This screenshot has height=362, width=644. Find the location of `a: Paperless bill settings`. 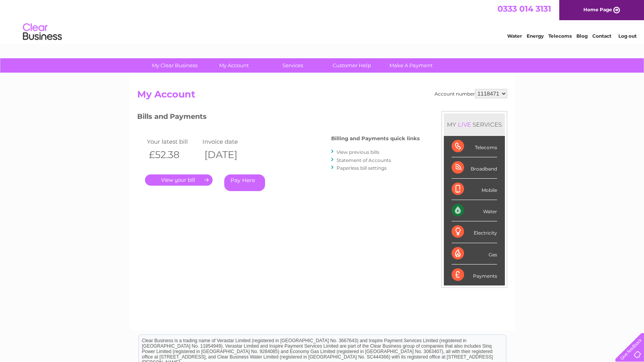

a: Paperless bill settings is located at coordinates (362, 168).